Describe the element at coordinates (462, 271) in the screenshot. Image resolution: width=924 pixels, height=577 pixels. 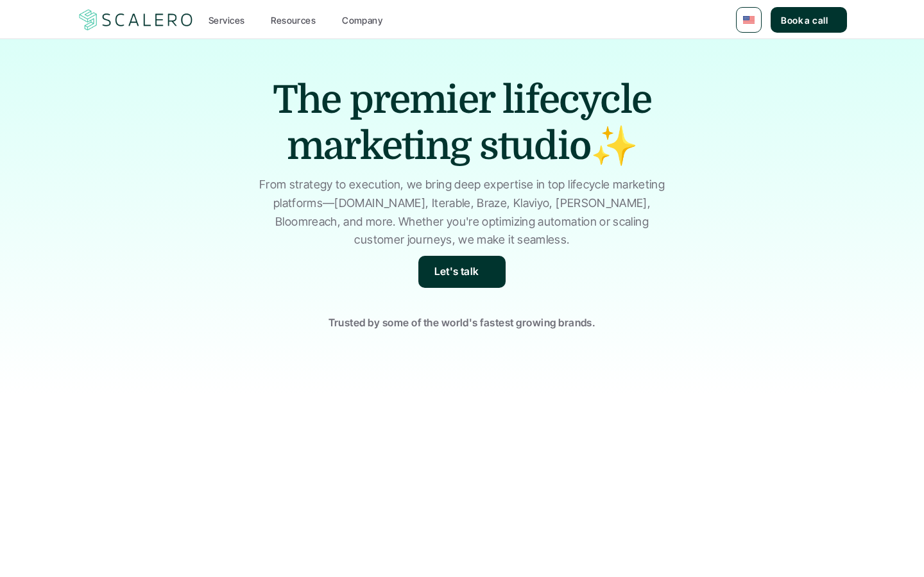
I see `a: Let's talk` at that location.